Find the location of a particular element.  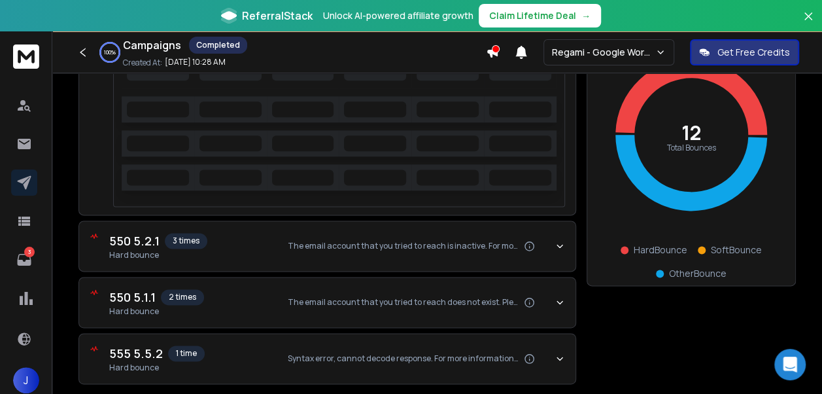

h1: Campaigns is located at coordinates (152, 45).